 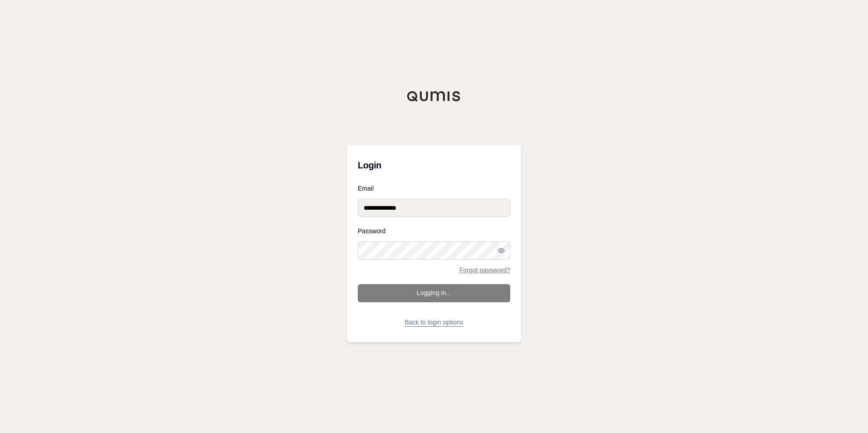 I want to click on img: Qumis, so click(x=434, y=96).